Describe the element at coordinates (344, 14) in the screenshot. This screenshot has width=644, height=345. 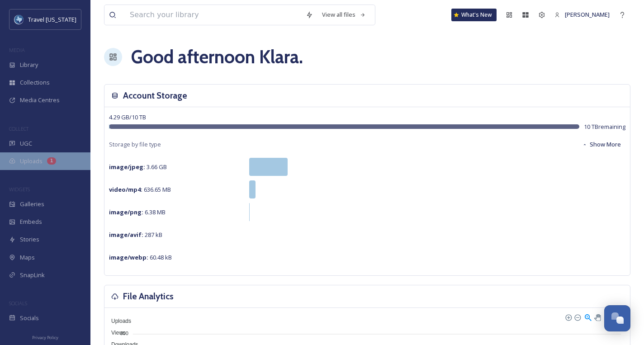
I see `div: View all files` at that location.